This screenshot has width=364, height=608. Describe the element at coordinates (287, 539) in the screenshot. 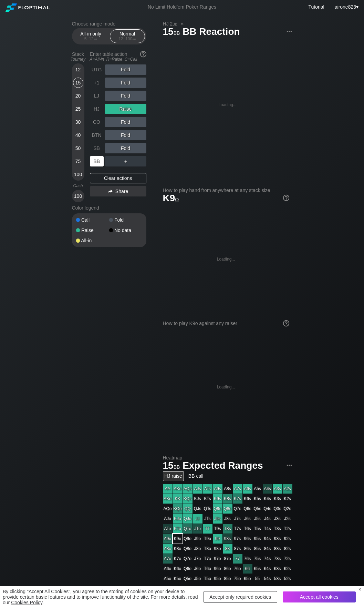

I see `div: 92s` at that location.